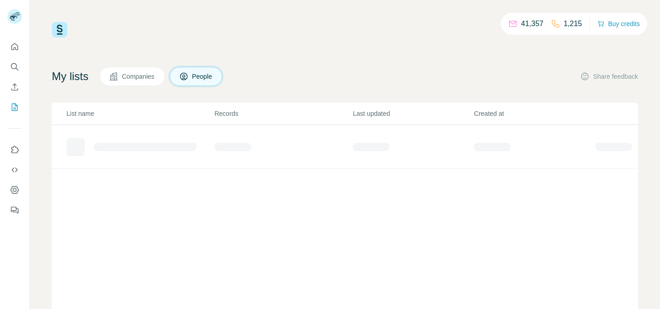 The width and height of the screenshot is (660, 309). What do you see at coordinates (534, 114) in the screenshot?
I see `p: Created at` at bounding box center [534, 114].